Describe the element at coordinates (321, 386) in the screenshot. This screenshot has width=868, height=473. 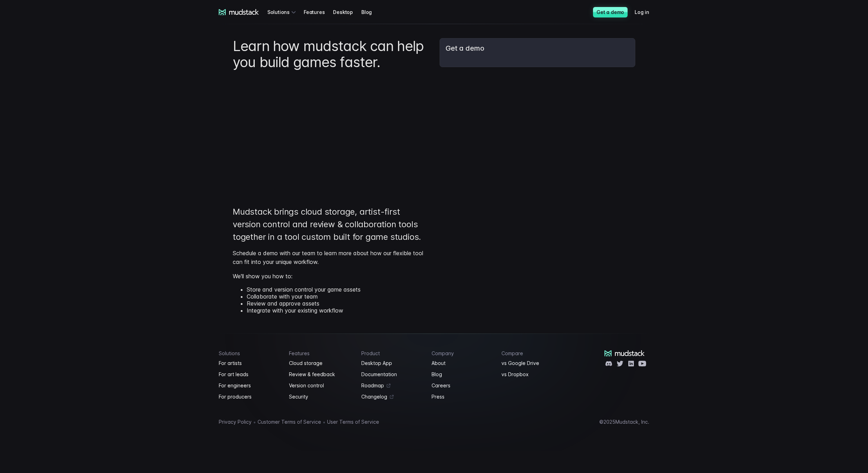
I see `a: Version control` at that location.